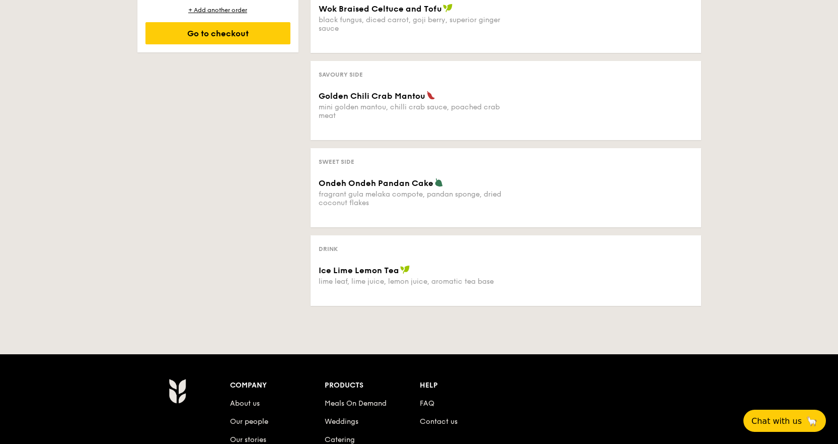  I want to click on a: Contact us, so click(439, 421).